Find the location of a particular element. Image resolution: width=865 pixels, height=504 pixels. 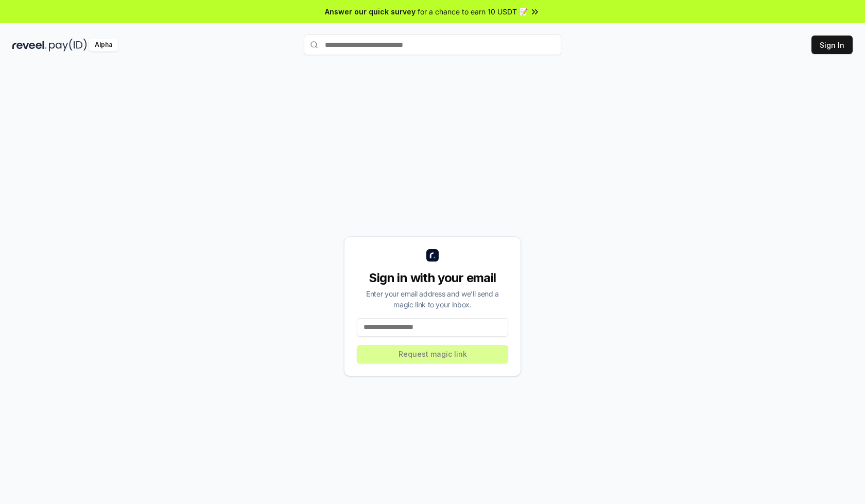

div: Alpha is located at coordinates (103, 45).